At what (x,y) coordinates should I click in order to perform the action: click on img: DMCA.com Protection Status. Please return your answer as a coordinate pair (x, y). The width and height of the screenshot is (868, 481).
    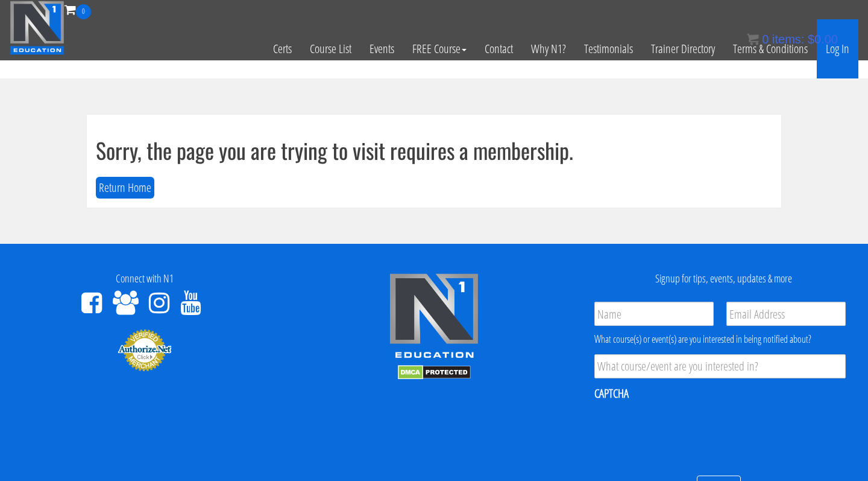
    Looking at the image, I should click on (434, 373).